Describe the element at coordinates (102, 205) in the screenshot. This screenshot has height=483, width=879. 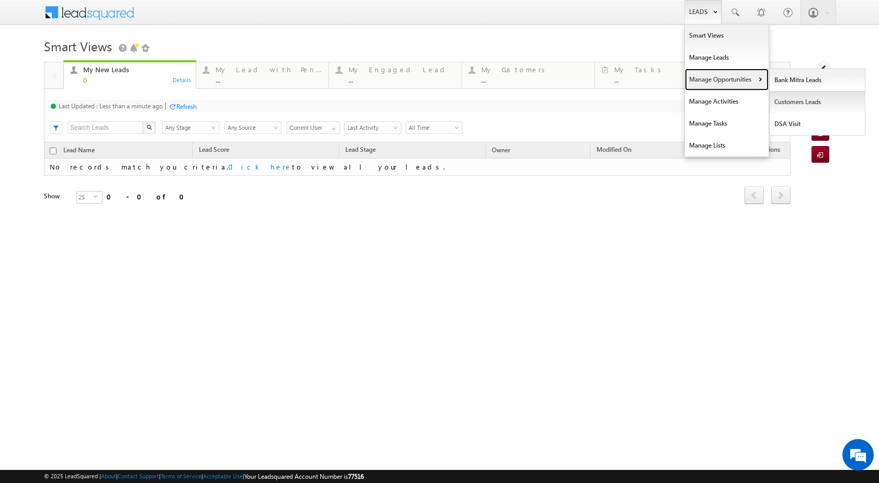
I see `textarea: Type your message and hit 'Enter'` at that location.